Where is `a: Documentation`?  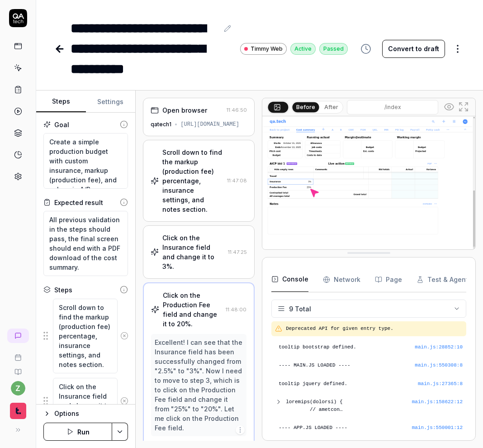
a: Documentation is located at coordinates (17, 368).